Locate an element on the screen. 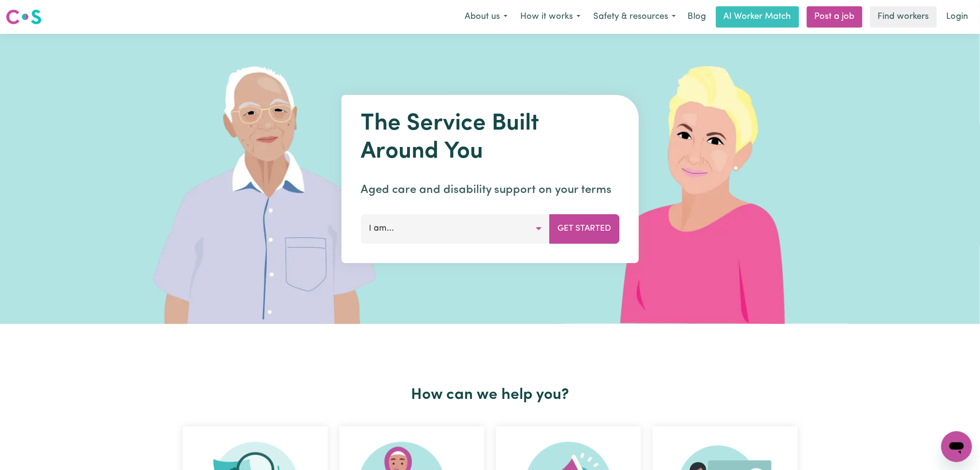  img: Careseekers logo is located at coordinates (24, 17).